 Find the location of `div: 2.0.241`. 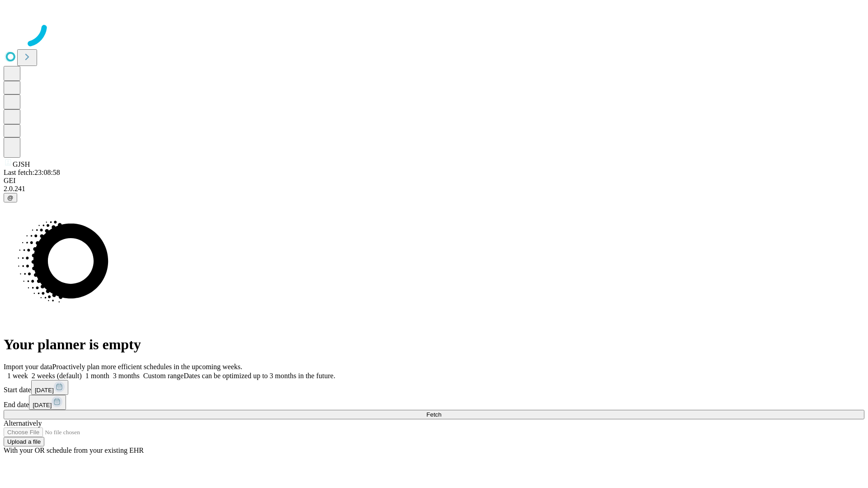

div: 2.0.241 is located at coordinates (434, 189).